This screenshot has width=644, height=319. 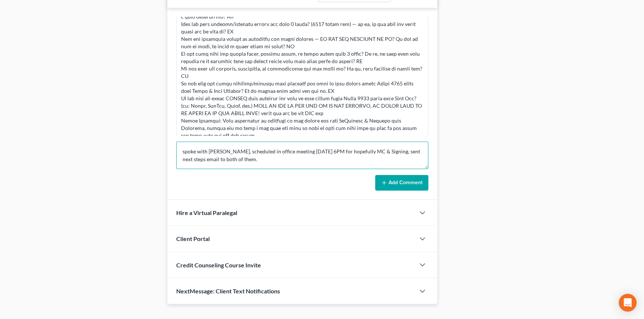 I want to click on button: Add Comment, so click(x=402, y=183).